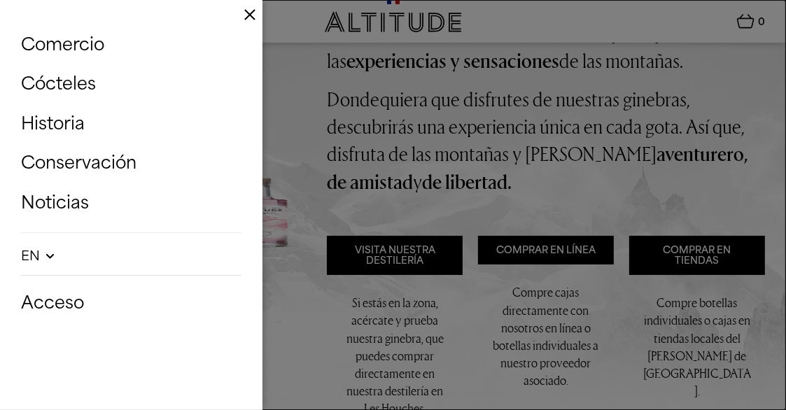  What do you see at coordinates (131, 83) in the screenshot?
I see `a: Cócteles` at bounding box center [131, 83].